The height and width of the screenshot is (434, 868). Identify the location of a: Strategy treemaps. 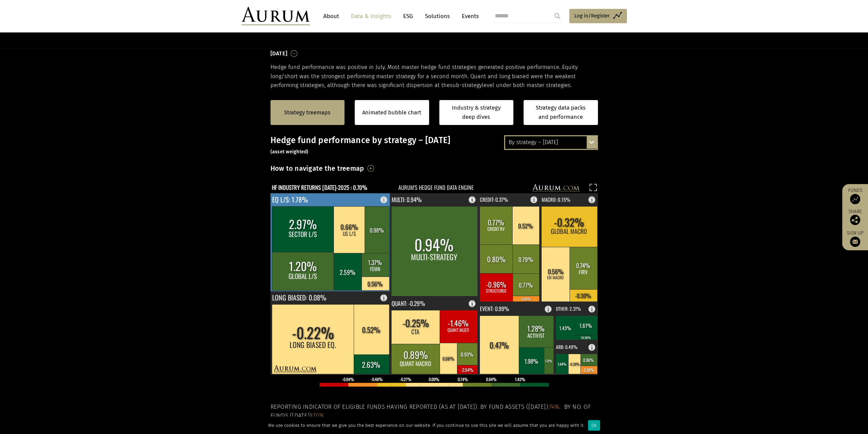
(307, 112).